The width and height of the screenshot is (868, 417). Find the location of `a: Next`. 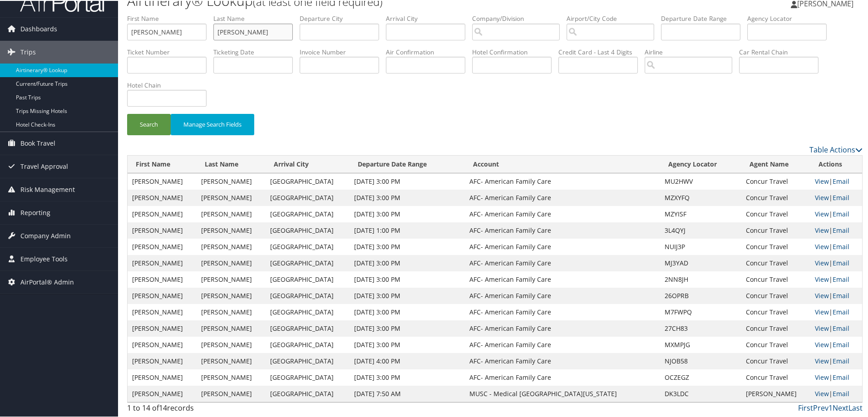

a: Next is located at coordinates (840, 407).